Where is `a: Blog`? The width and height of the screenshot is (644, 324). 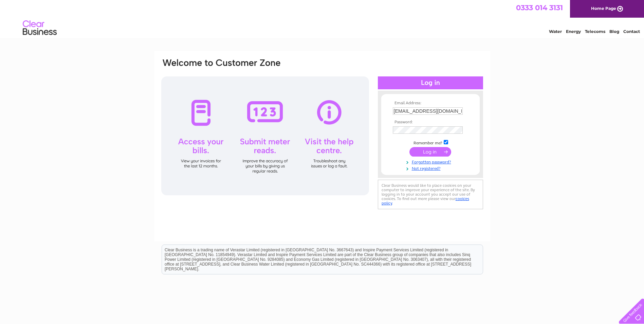 a: Blog is located at coordinates (615, 31).